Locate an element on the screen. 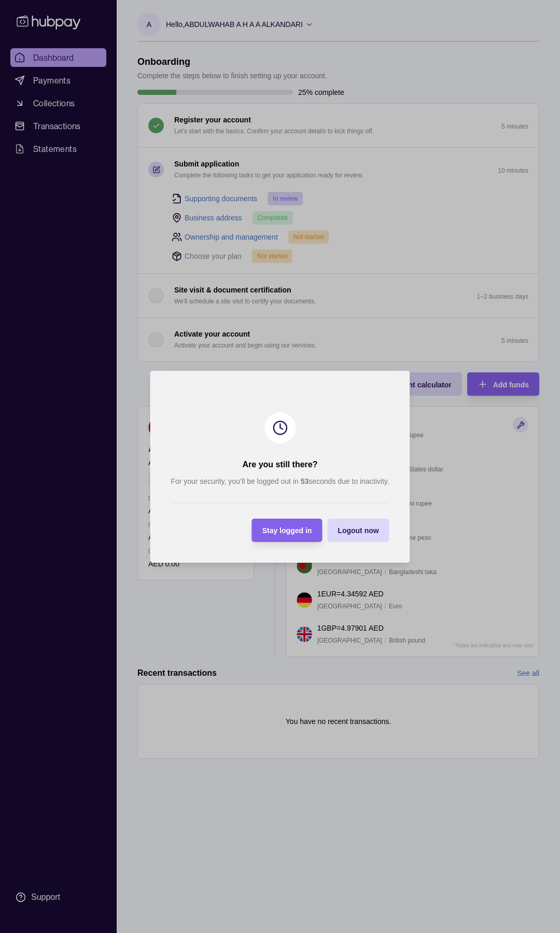 The image size is (560, 933). span: Stay logged in is located at coordinates (287, 531).